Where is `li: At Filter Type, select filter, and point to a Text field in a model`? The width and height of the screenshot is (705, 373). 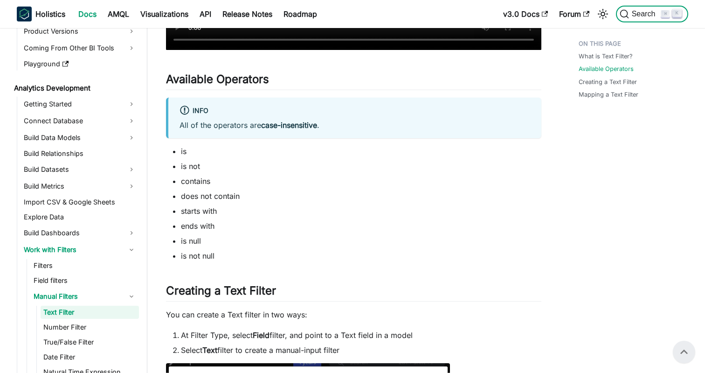 li: At Filter Type, select filter, and point to a Text field in a model is located at coordinates (361, 335).